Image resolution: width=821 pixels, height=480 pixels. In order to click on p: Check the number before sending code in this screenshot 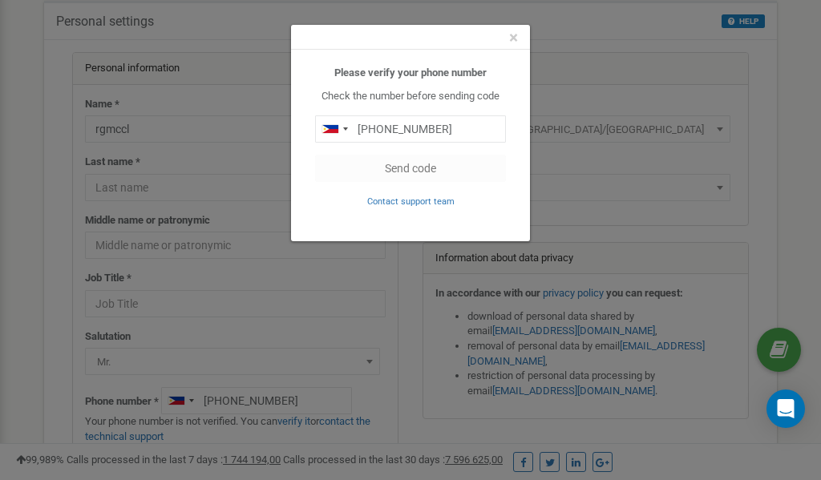, I will do `click(411, 96)`.